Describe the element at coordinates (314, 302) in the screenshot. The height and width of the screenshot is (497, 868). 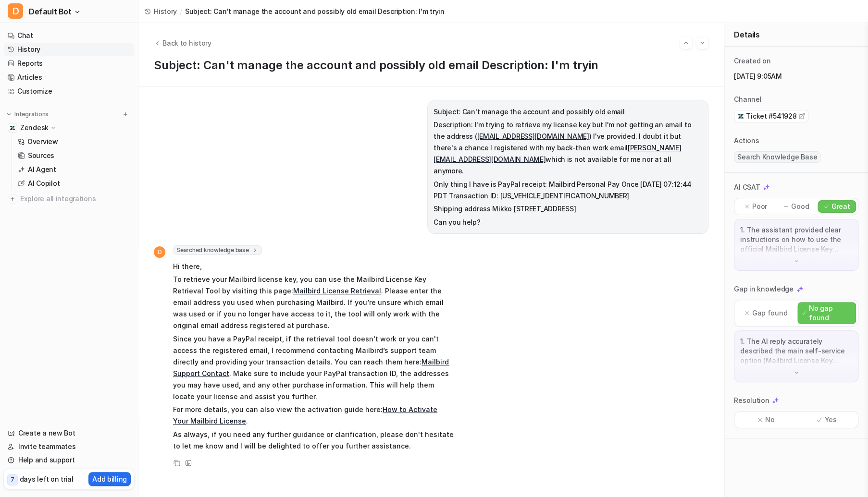
I see `p: To retrieve your Mailbird license key, you can use the Mailbird License Key Retrieval Tool by vis...` at that location.